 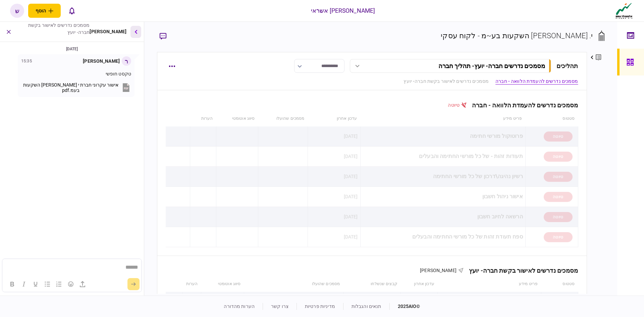 What do you see at coordinates (126, 61) in the screenshot?
I see `div: ר` at bounding box center [126, 61].